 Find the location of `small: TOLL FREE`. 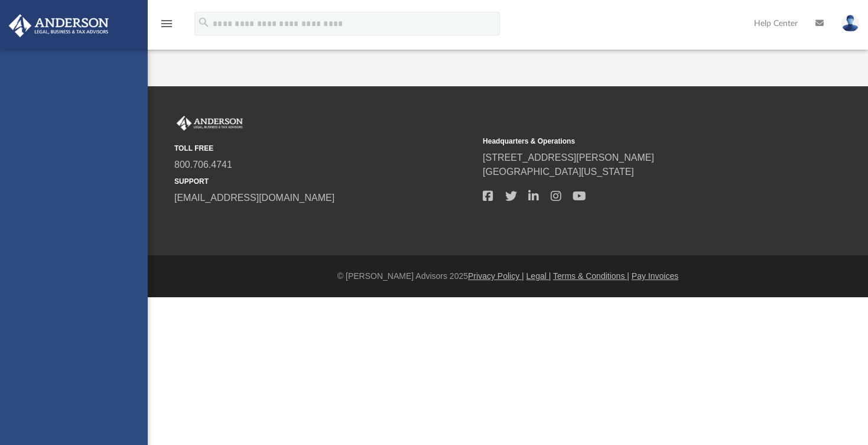

small: TOLL FREE is located at coordinates (324, 148).